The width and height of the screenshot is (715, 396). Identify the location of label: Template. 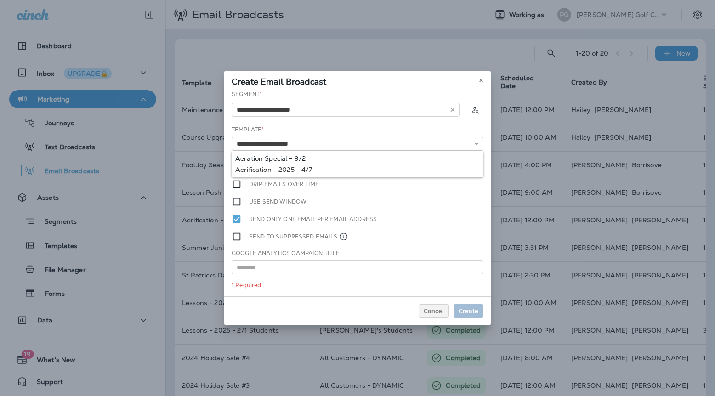
(248, 130).